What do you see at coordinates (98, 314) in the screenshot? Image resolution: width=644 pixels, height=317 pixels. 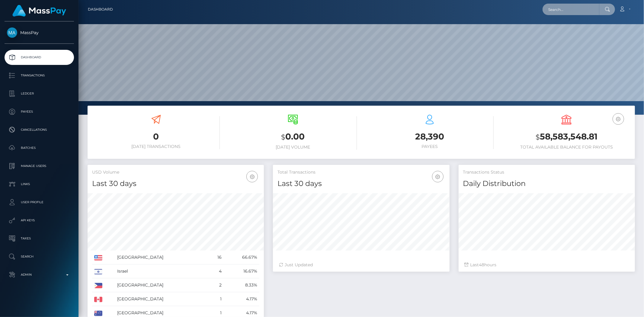 I see `img: AU.png` at bounding box center [98, 314].